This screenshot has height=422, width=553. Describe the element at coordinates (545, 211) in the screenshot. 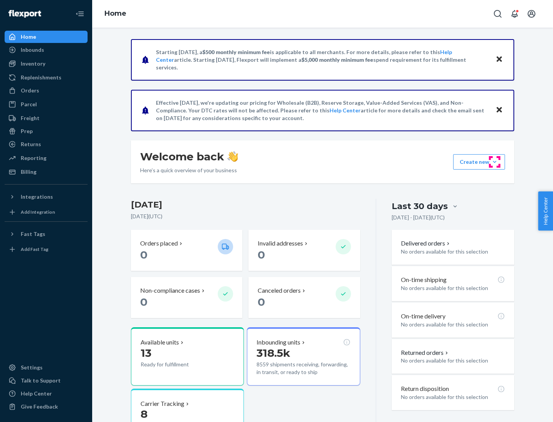

I see `button: Help Center` at that location.